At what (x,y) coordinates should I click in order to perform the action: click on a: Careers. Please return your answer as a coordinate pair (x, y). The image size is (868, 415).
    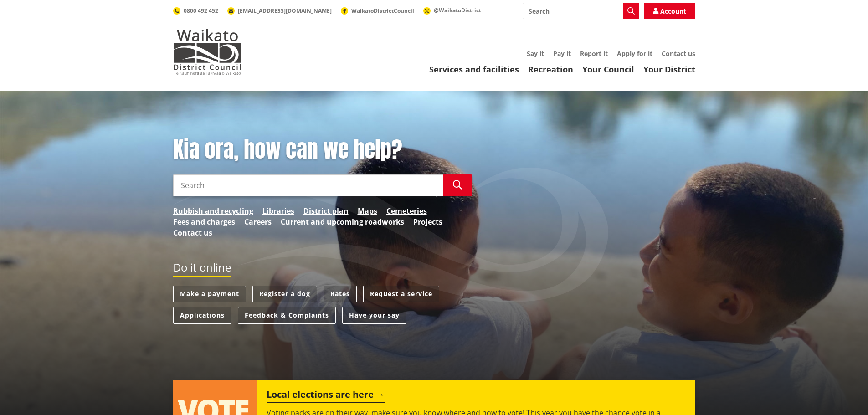
    Looking at the image, I should click on (258, 222).